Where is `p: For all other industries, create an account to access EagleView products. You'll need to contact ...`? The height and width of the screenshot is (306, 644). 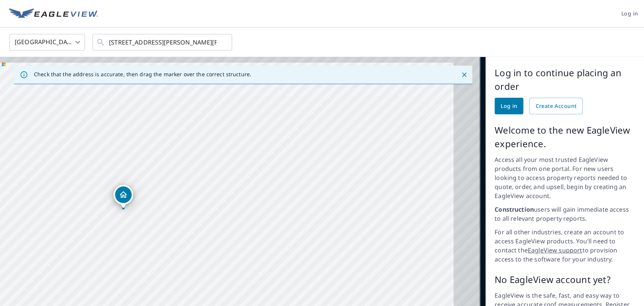
p: For all other industries, create an account to access EagleView products. You'll need to contact ... is located at coordinates (565, 246).